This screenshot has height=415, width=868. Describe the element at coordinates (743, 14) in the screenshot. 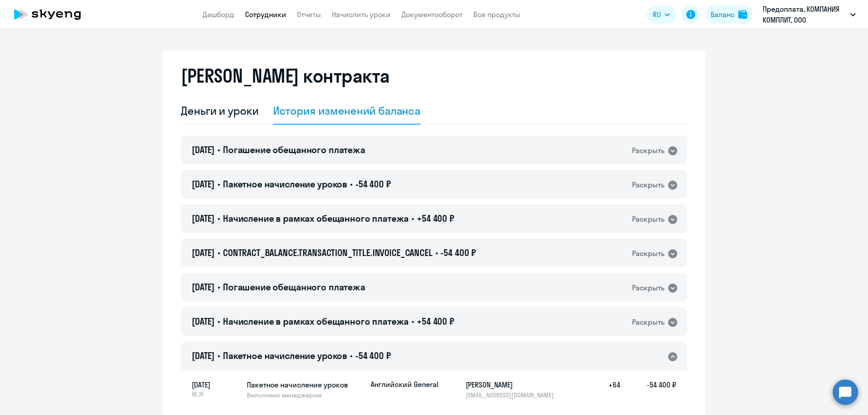

I see `img: balance` at that location.